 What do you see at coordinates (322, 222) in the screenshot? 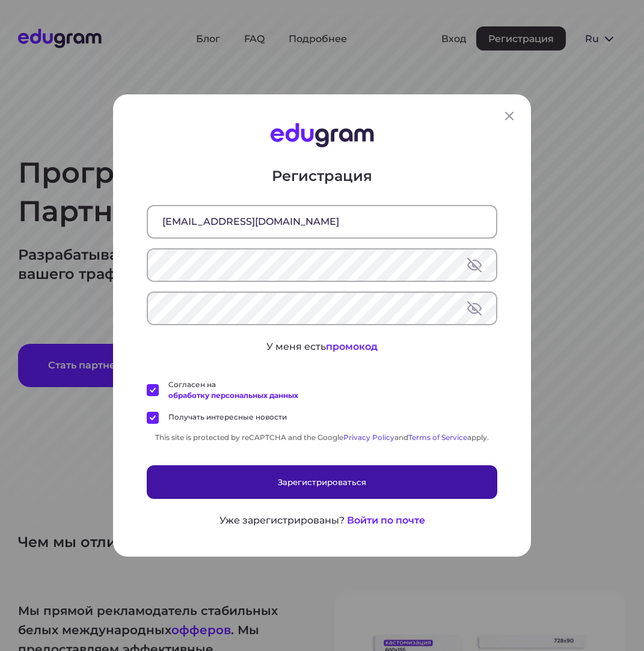
I see `input: Почта` at bounding box center [322, 222].